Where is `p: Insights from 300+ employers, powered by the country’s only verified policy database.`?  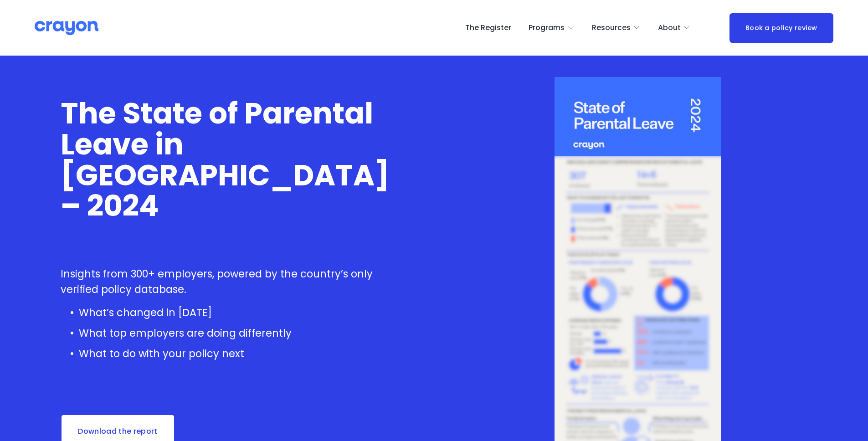
p: Insights from 300+ employers, powered by the country’s only verified policy database. is located at coordinates (231, 282).